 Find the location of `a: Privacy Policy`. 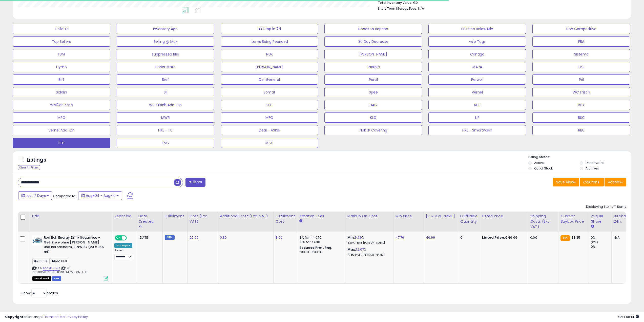

a: Privacy Policy is located at coordinates (77, 316).